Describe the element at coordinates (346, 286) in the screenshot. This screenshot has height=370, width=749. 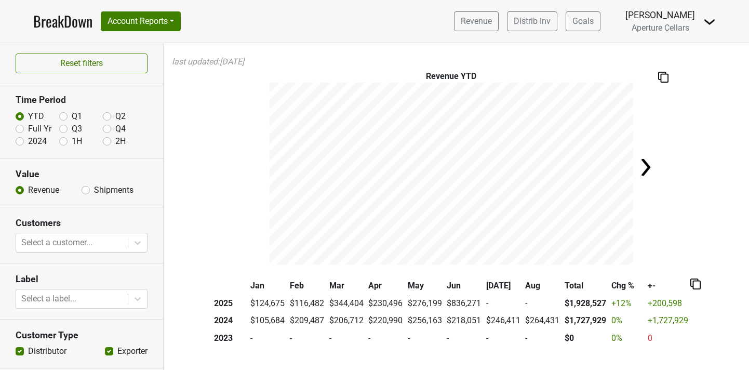
I see `th: Mar` at that location.